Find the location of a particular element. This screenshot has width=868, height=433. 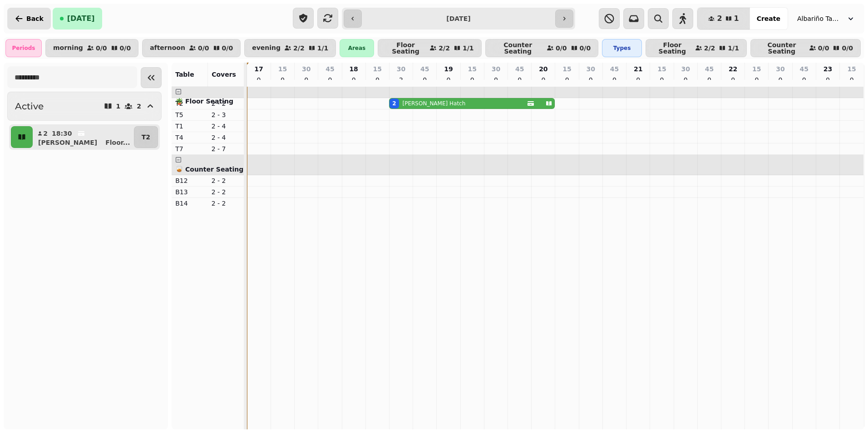

span: Back is located at coordinates (35, 19).